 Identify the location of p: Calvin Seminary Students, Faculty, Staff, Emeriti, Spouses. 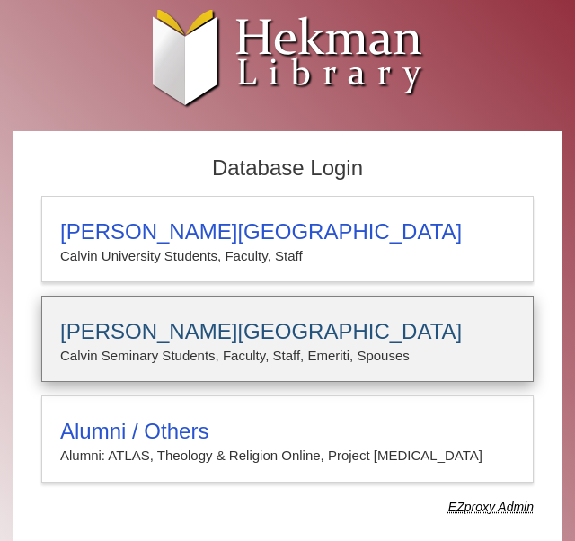
(288, 356).